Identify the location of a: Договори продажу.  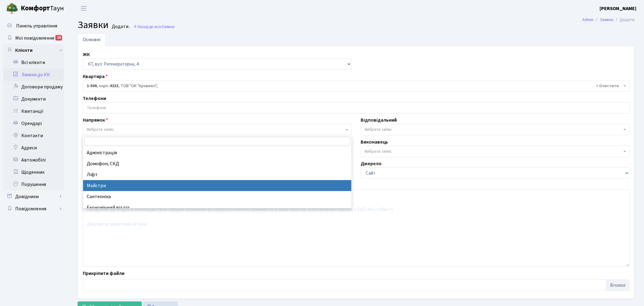
(33, 87).